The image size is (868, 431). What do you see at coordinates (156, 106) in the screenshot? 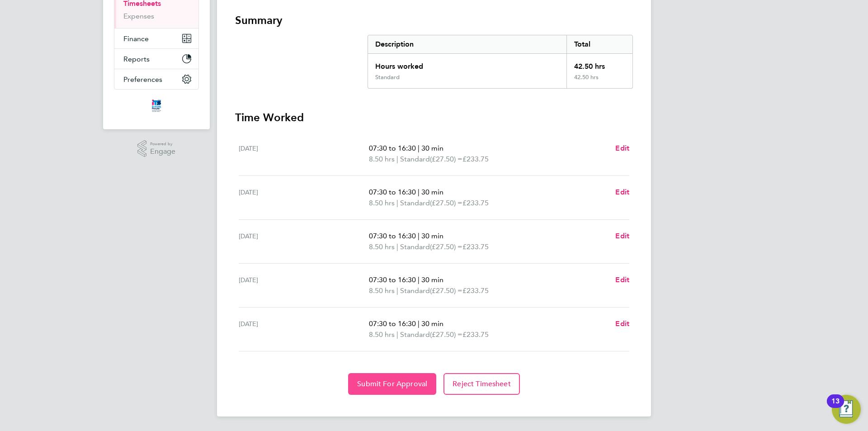
I see `img: itsconstruction-logo-retina.png` at bounding box center [156, 106].